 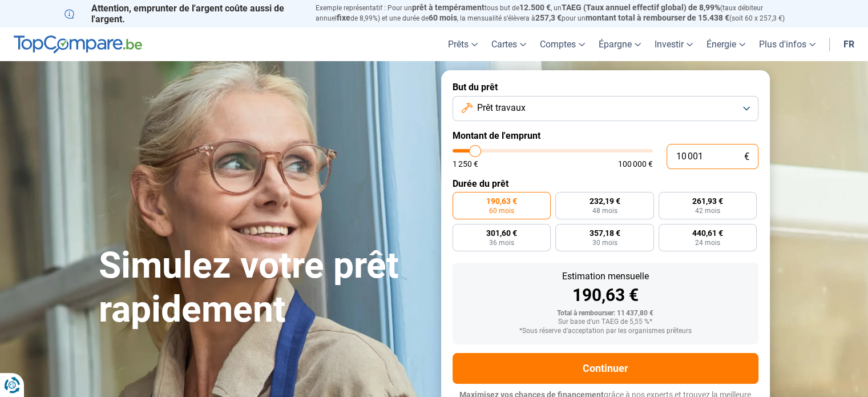 What do you see at coordinates (605, 331) in the screenshot?
I see `div: *Sous réserve d'acceptation par les organismes prêteurs` at bounding box center [605, 331].